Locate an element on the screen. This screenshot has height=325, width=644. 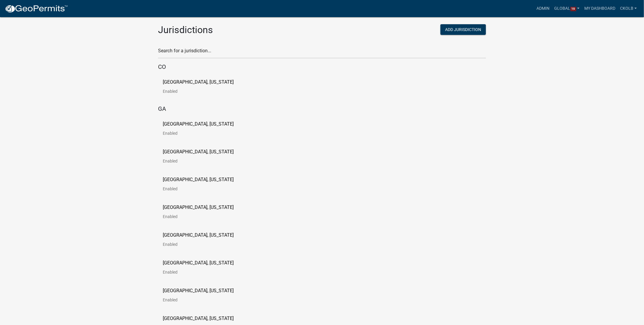
h2: Jurisdictions is located at coordinates (238, 30).